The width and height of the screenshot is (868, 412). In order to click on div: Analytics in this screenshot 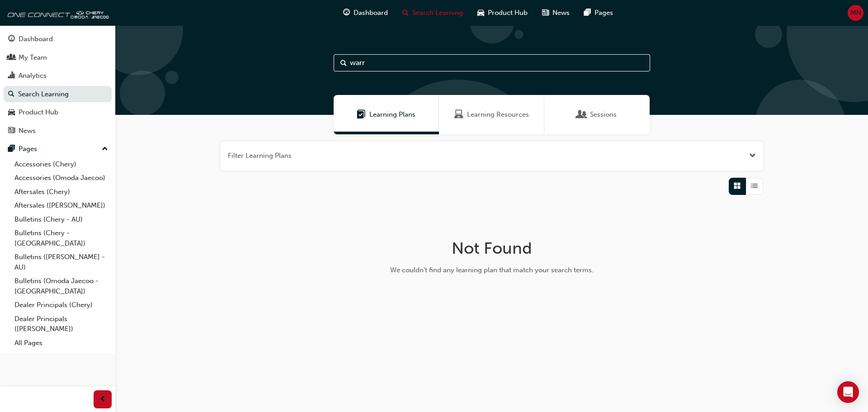, I will do `click(32, 75)`.